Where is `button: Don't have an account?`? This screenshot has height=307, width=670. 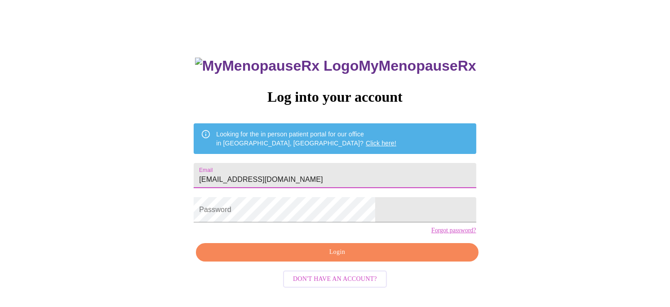 button: Don't have an account? is located at coordinates (335, 279).